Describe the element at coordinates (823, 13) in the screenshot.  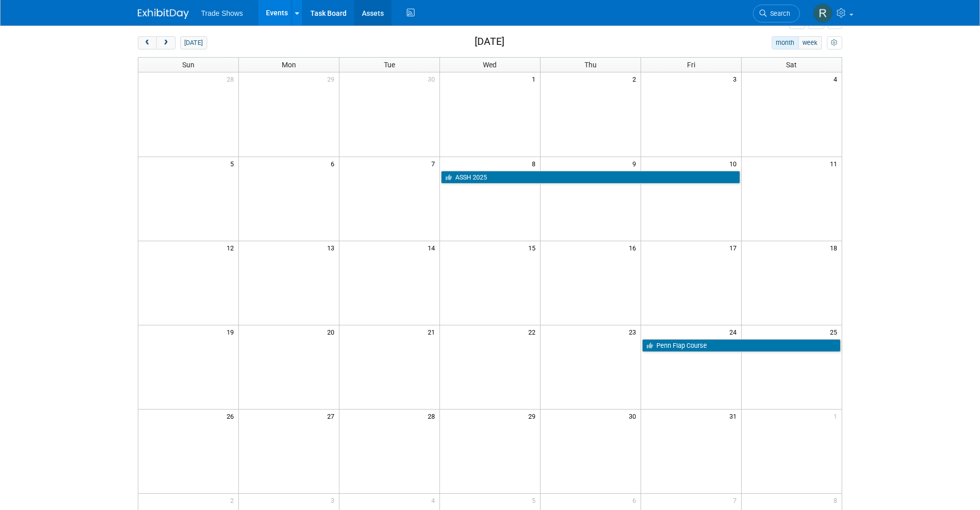
I see `img: Rachel Murphy` at that location.